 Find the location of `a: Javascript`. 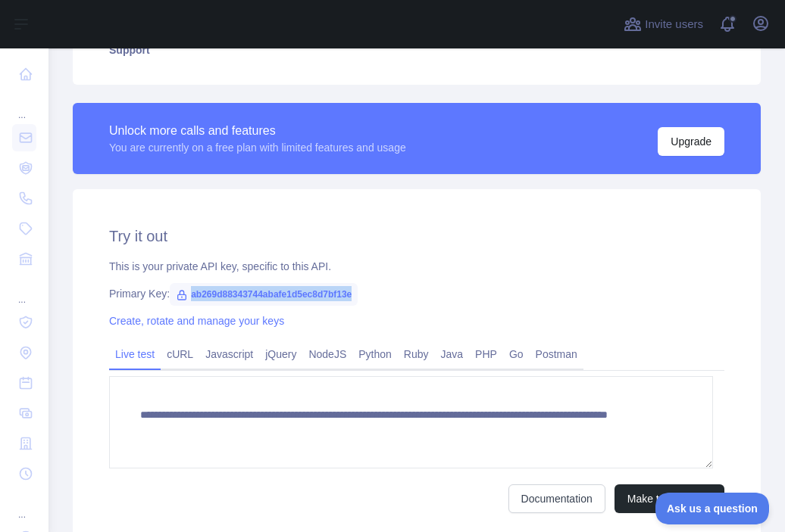

a: Javascript is located at coordinates (229, 354).